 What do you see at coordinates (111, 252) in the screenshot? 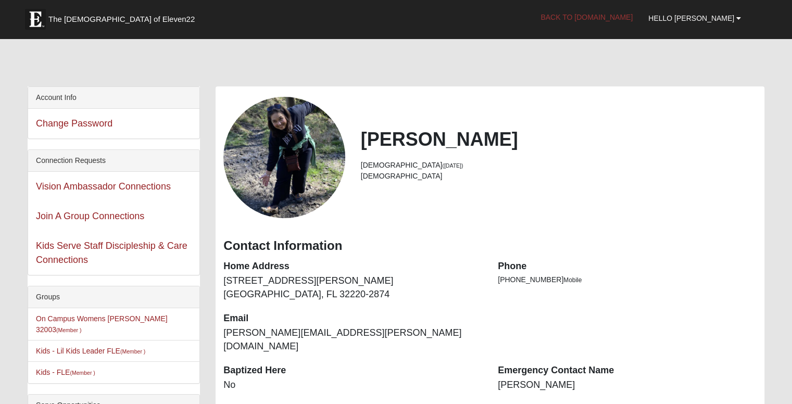
I see `a: Kids Serve Staff Discipleship & Care Connections` at bounding box center [111, 252].